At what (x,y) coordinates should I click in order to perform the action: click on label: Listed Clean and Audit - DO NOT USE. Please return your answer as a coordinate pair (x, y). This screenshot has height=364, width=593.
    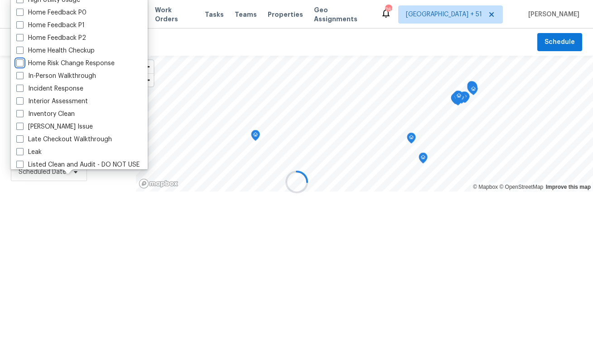
    Looking at the image, I should click on (78, 165).